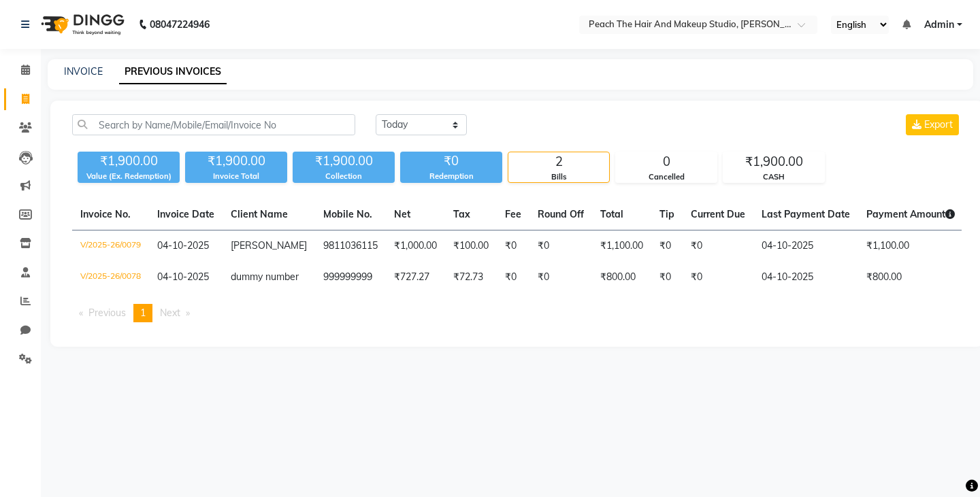 The width and height of the screenshot is (980, 497). What do you see at coordinates (173, 72) in the screenshot?
I see `a: PREVIOUS INVOICES` at bounding box center [173, 72].